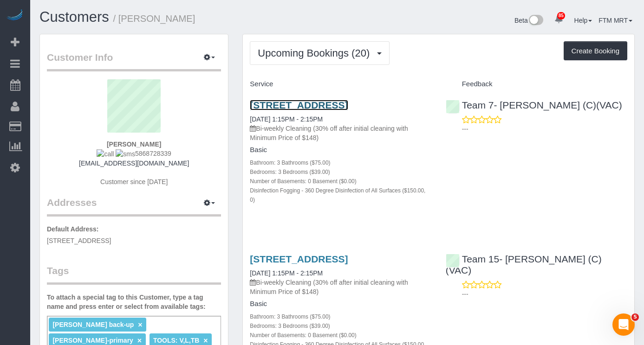 The image size is (644, 345). I want to click on span: 85, so click(561, 16).